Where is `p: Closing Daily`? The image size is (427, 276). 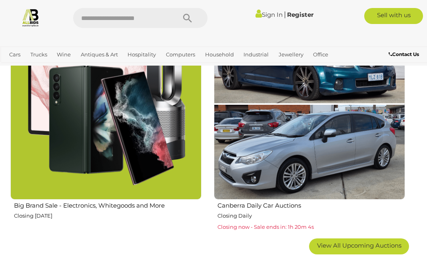
p: Closing Daily is located at coordinates (311, 216).